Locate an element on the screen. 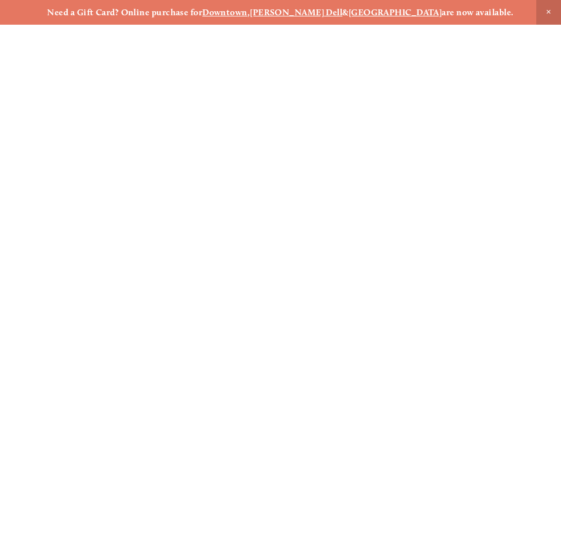  strong: are now available. is located at coordinates (477, 12).